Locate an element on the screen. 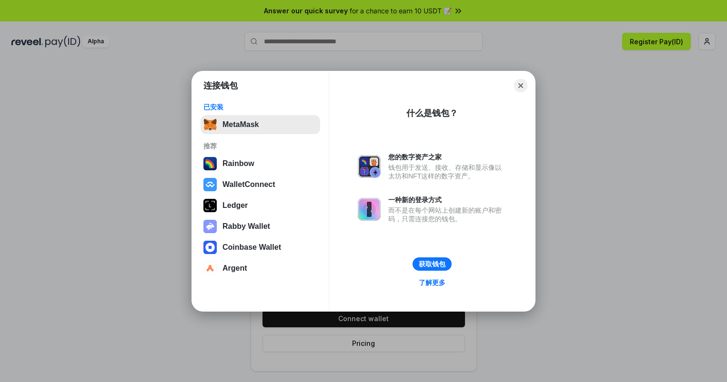 Image resolution: width=727 pixels, height=382 pixels. div: 您的数字资产之家 is located at coordinates (447, 157).